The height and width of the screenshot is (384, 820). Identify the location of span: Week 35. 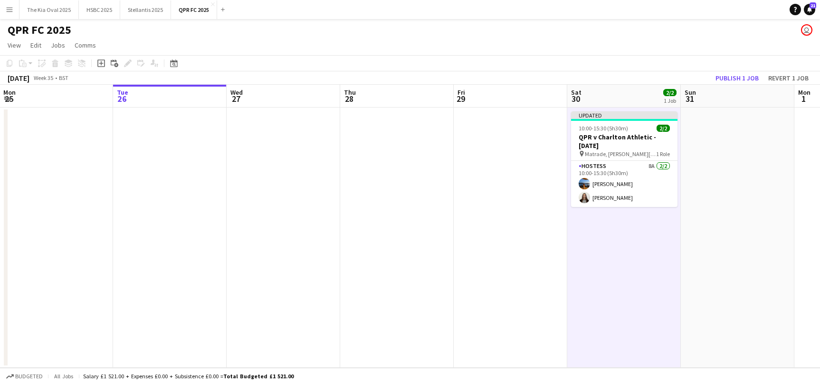
(43, 77).